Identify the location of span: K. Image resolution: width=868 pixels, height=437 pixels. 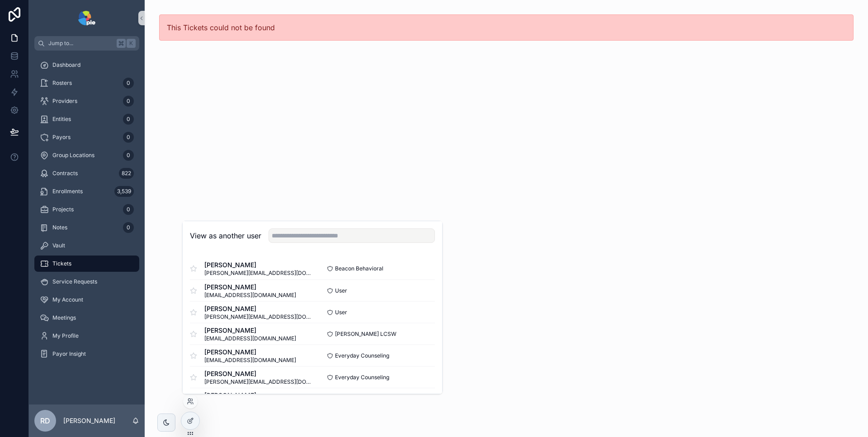
(131, 43).